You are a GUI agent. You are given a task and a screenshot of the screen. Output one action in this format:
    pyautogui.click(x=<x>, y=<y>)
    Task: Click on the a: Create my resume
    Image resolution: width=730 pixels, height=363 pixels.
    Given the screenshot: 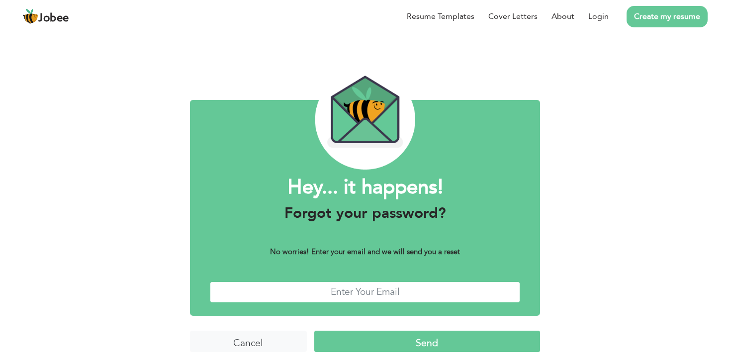 What is the action you would take?
    pyautogui.click(x=667, y=16)
    